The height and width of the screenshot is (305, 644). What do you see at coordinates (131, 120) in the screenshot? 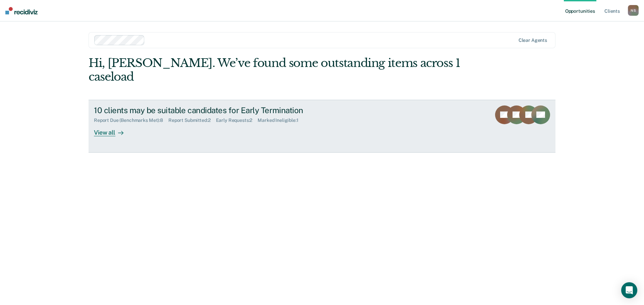
I see `div: Report Due (Benchmarks Met) : 8` at bounding box center [131, 120].